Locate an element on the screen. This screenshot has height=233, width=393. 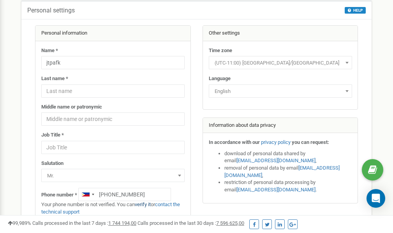
label: Middle name or patronymic is located at coordinates (72, 107).